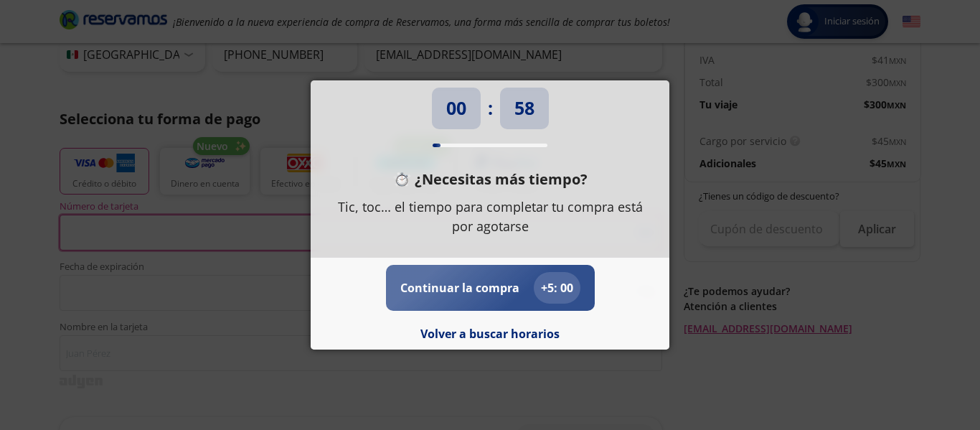 The width and height of the screenshot is (980, 430). I want to click on p: 58, so click(525, 108).